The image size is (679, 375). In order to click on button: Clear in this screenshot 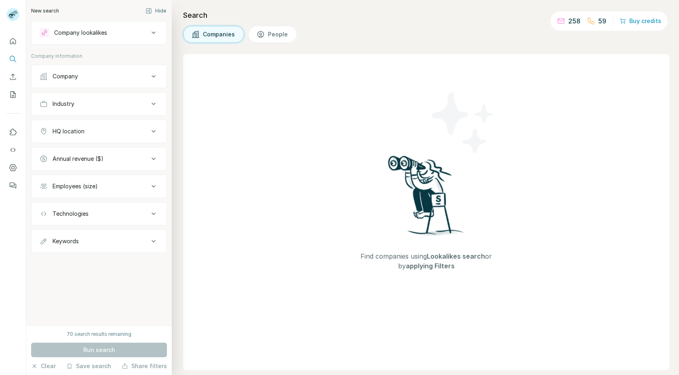, I will do `click(43, 366)`.